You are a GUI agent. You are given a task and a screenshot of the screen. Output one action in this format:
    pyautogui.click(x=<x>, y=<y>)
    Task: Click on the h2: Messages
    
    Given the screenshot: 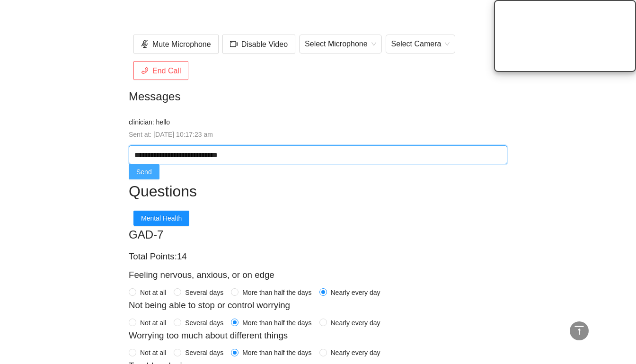 What is the action you would take?
    pyautogui.click(x=318, y=97)
    